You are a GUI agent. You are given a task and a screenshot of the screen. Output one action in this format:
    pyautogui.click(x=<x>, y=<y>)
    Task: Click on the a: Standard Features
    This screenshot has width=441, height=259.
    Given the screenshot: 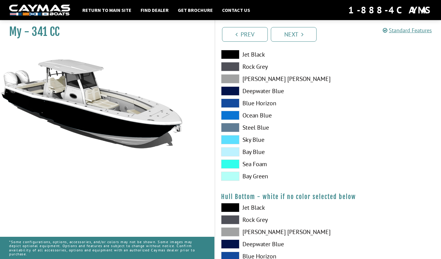 What is the action you would take?
    pyautogui.click(x=407, y=30)
    